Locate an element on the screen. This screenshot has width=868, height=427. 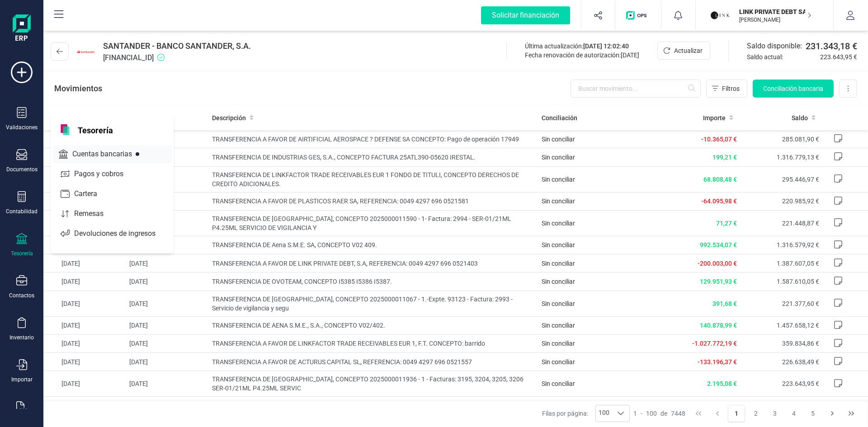
td: 220.985,92 € is located at coordinates (782, 201).